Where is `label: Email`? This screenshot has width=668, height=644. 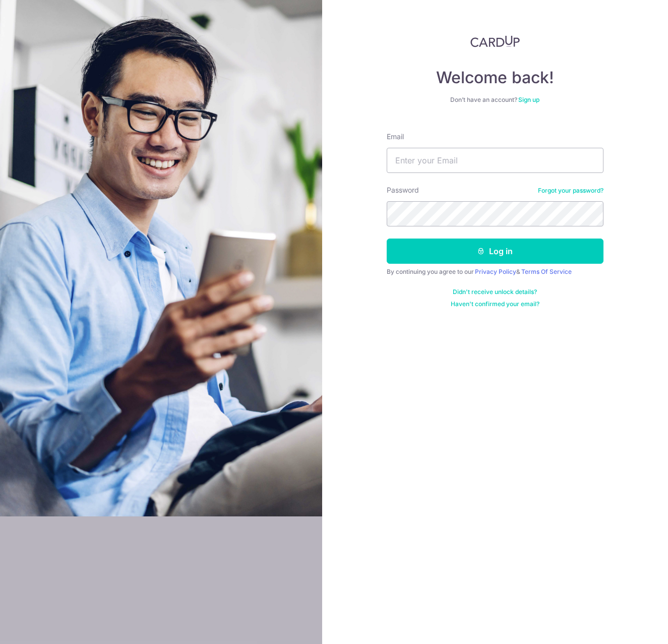
label: Email is located at coordinates (395, 137).